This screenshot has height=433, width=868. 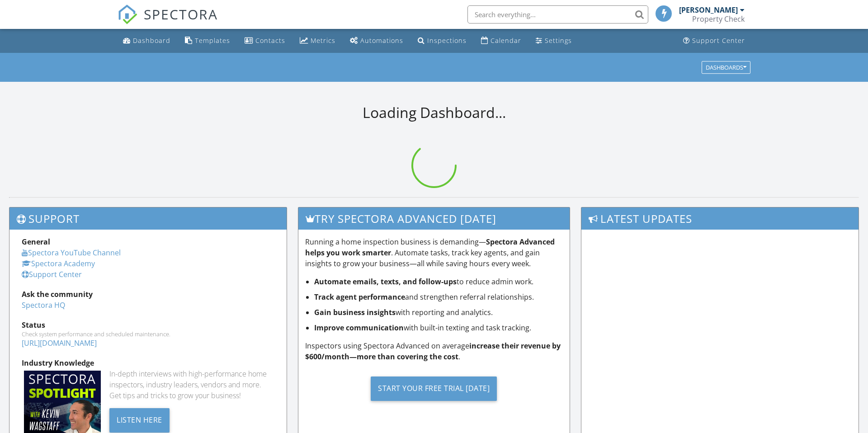 I want to click on div: Dashboards, so click(x=726, y=68).